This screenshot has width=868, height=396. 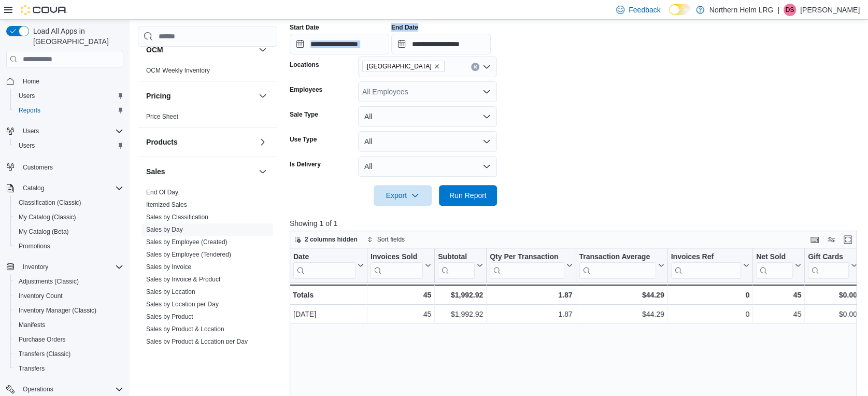 What do you see at coordinates (38, 389) in the screenshot?
I see `button: Operations` at bounding box center [38, 389].